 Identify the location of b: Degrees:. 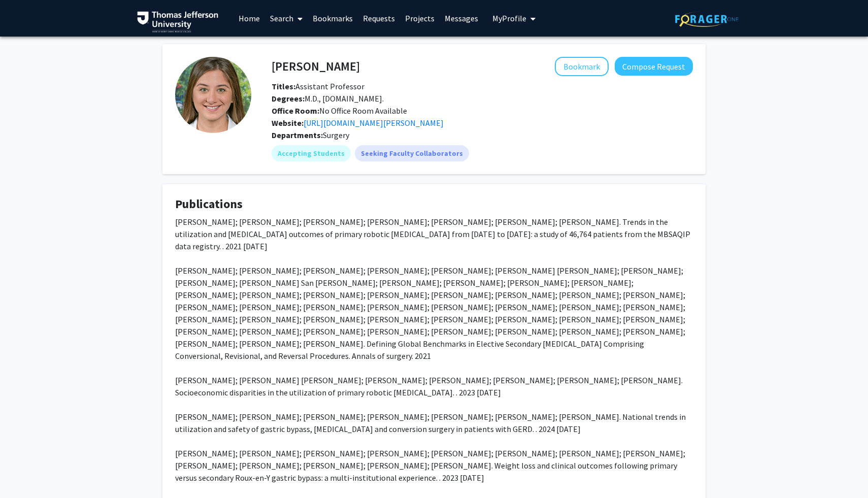
(288, 98).